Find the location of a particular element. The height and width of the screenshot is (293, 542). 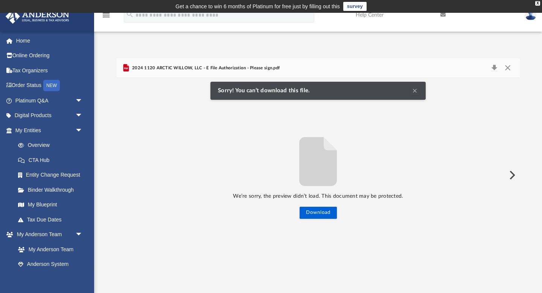

div: Get a chance to win 6 months of Platinum for free just by filling out this is located at coordinates (258, 6).